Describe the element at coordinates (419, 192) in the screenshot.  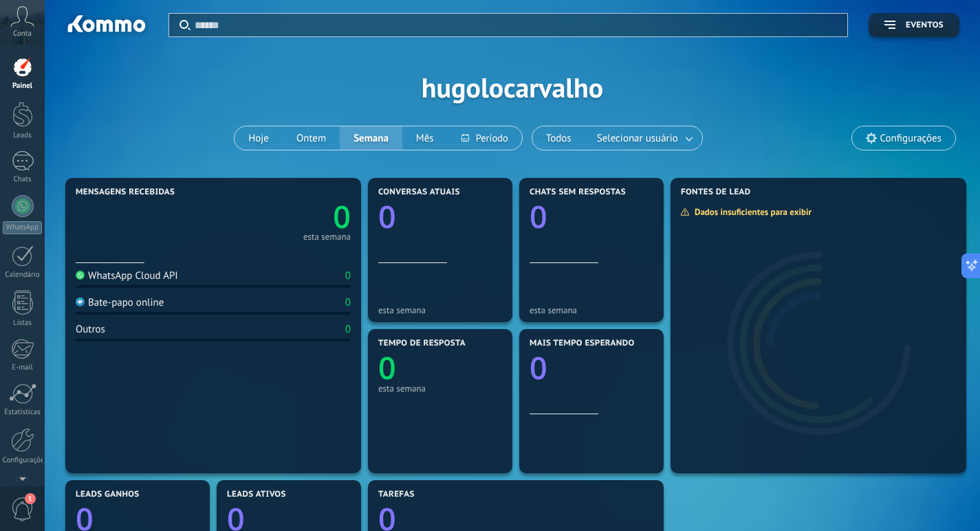
I see `span: Conversas atuais` at that location.